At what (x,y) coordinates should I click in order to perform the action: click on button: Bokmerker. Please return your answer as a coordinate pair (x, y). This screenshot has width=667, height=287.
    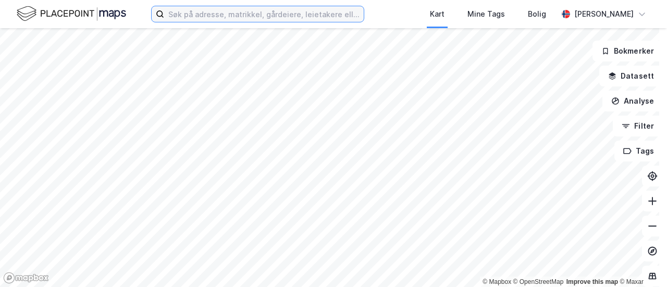
    Looking at the image, I should click on (628, 51).